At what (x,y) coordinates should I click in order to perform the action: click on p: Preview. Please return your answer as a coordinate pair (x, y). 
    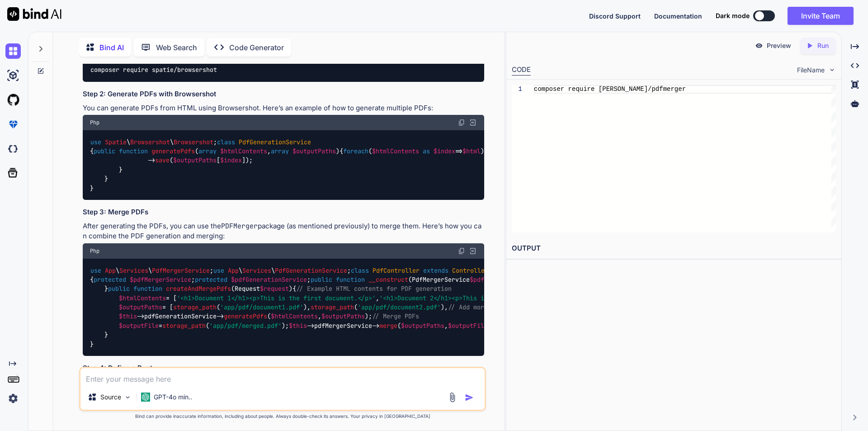
    Looking at the image, I should click on (779, 46).